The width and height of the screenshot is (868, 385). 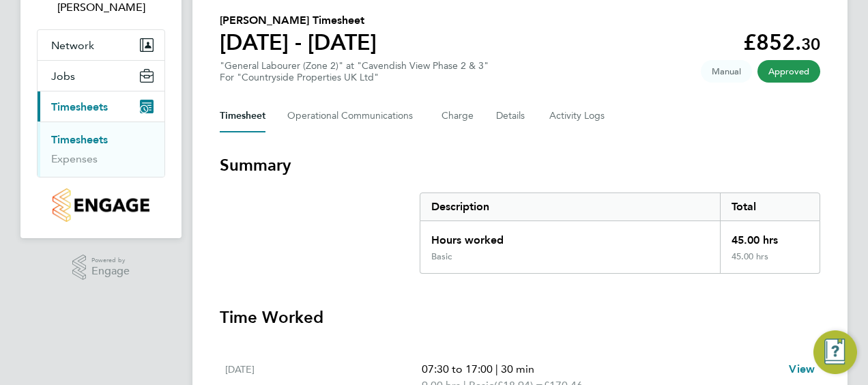 I want to click on a: View, so click(x=802, y=369).